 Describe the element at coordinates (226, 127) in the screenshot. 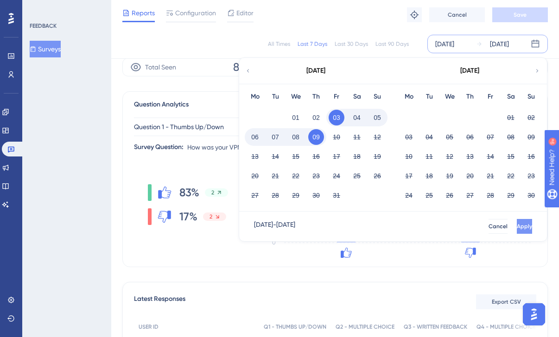

I see `button: Question 1 - Thumbs Up/Down` at that location.